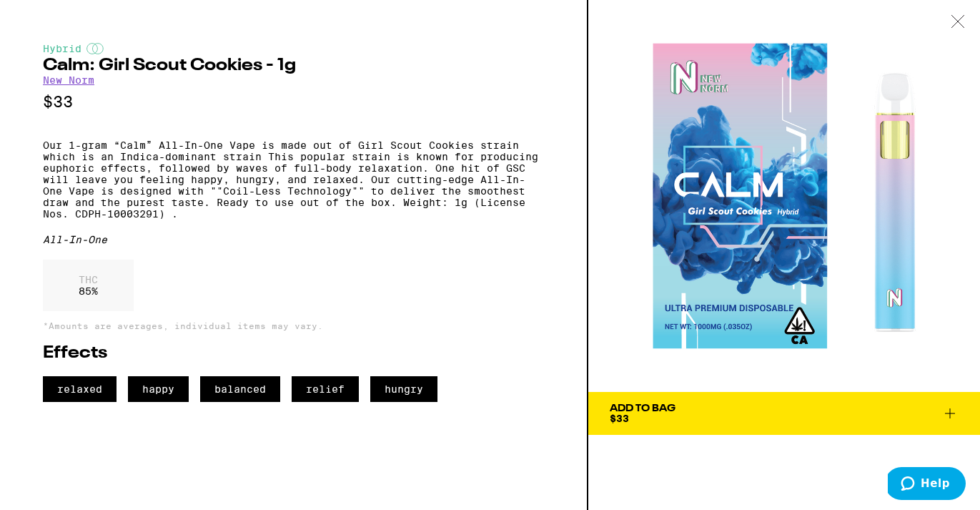  Describe the element at coordinates (47, 17) in the screenshot. I see `span: Help` at that location.